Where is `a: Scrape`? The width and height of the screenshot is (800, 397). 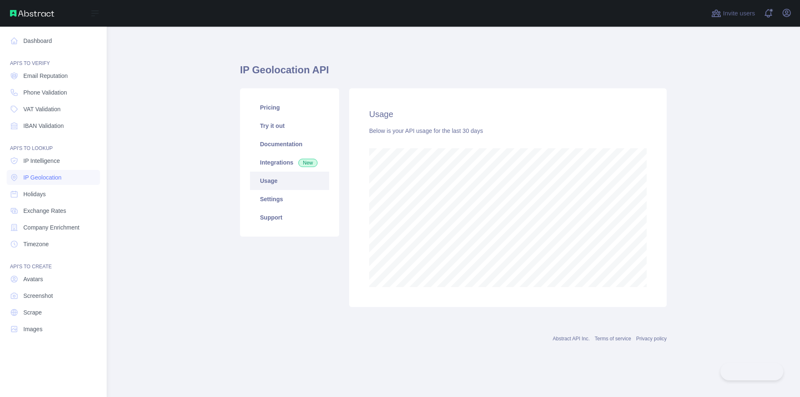
a: Scrape is located at coordinates (53, 313).